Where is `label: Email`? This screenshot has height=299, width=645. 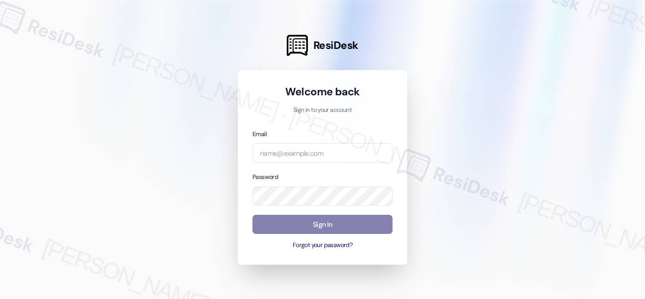 label: Email is located at coordinates (259, 134).